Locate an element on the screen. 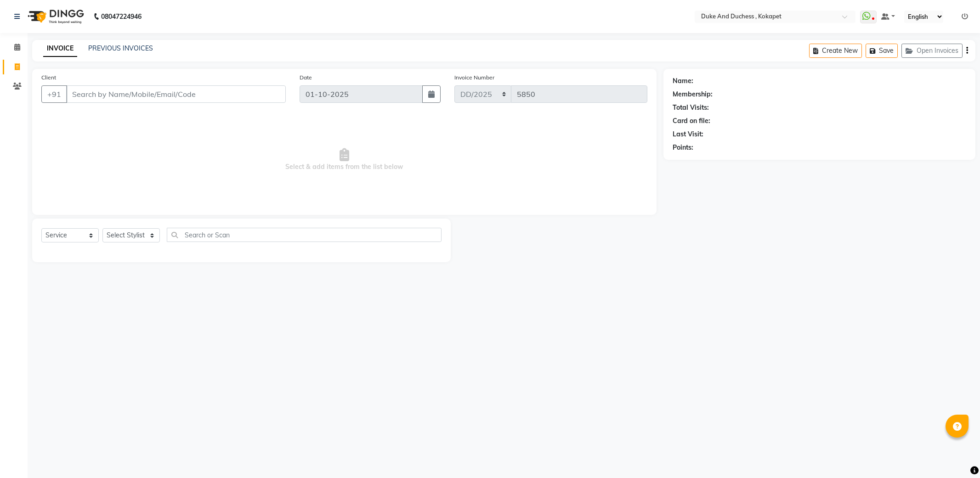  div: Total Visits: is located at coordinates (691, 107).